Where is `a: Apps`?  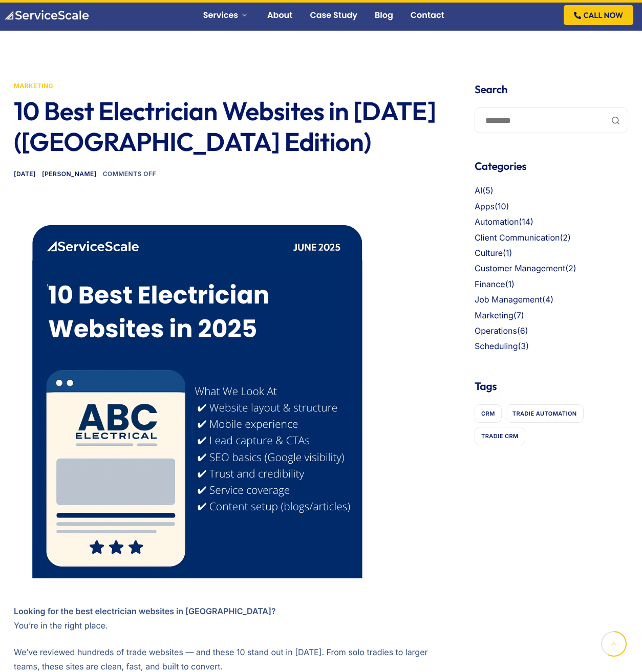
a: Apps is located at coordinates (485, 206).